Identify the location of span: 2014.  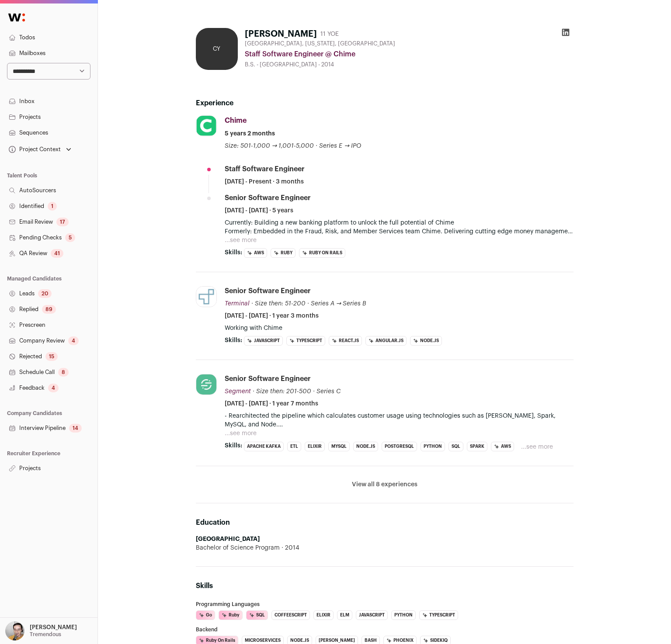
(290, 548).